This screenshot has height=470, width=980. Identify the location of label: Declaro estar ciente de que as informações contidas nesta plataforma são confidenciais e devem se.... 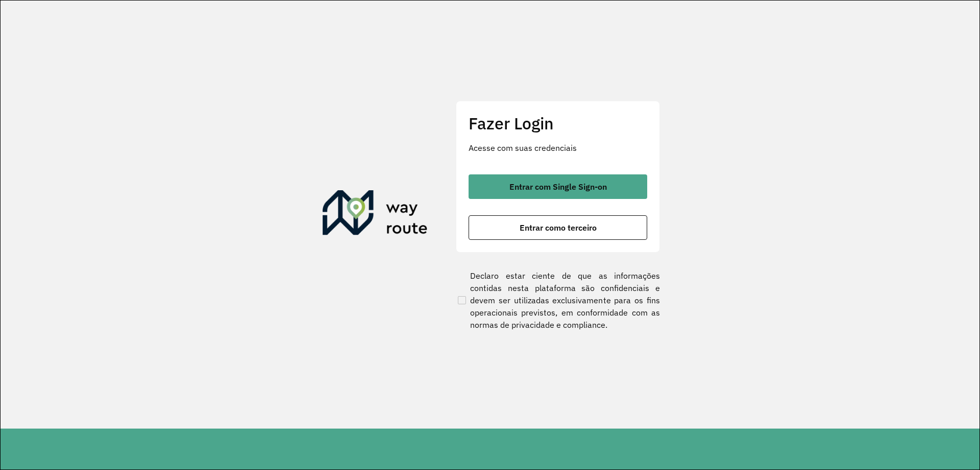
(558, 300).